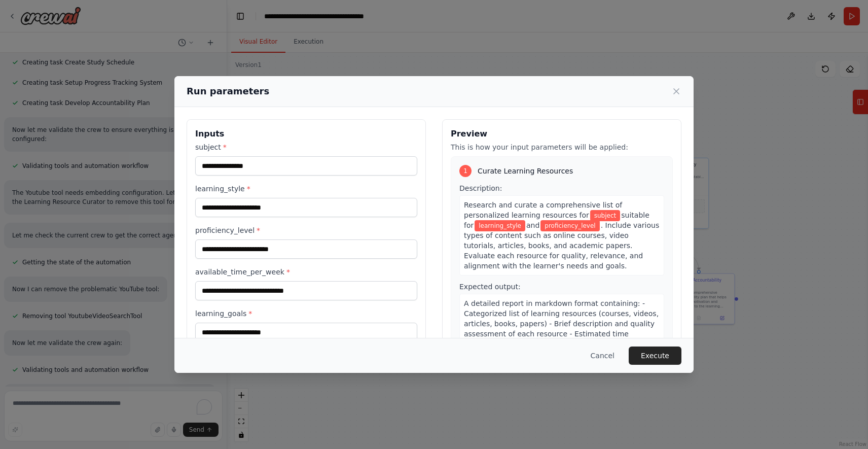 Image resolution: width=868 pixels, height=449 pixels. I want to click on label: learning_style, so click(306, 189).